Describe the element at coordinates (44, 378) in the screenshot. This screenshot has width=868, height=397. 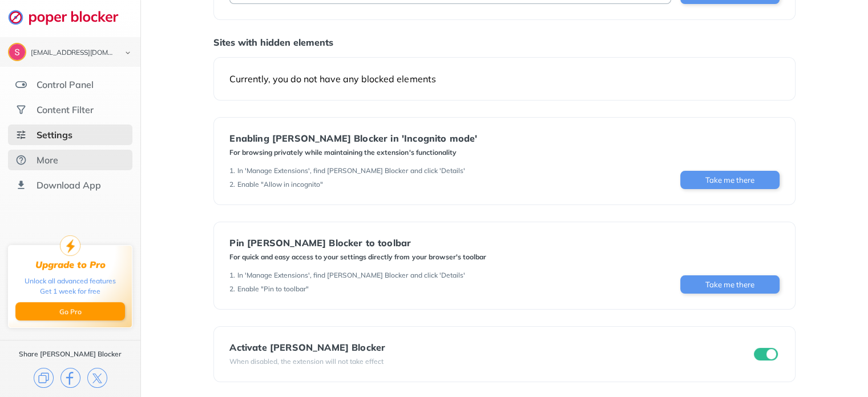
I see `img: copy.svg` at that location.